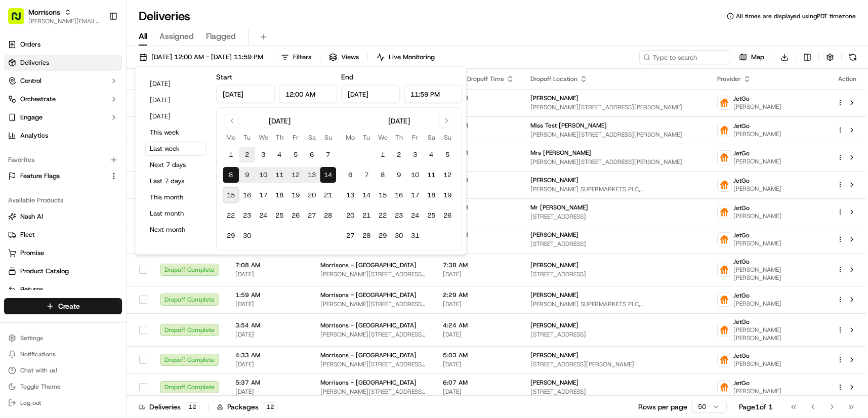 The width and height of the screenshot is (868, 418). I want to click on button: 30, so click(247, 236).